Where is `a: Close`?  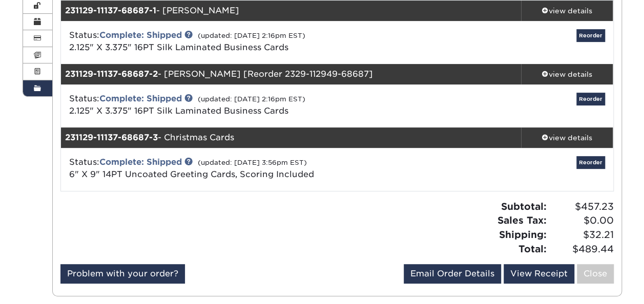 a: Close is located at coordinates (596, 274).